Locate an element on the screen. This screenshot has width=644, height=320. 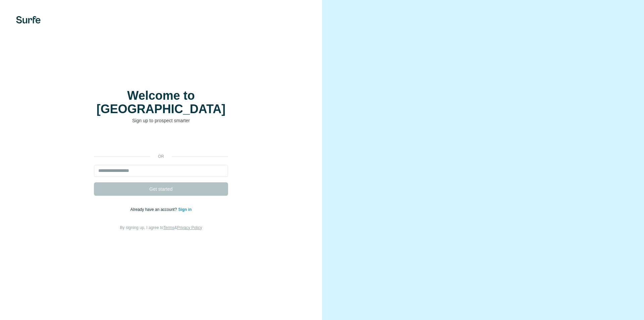
a: Privacy Policy is located at coordinates (189, 228).